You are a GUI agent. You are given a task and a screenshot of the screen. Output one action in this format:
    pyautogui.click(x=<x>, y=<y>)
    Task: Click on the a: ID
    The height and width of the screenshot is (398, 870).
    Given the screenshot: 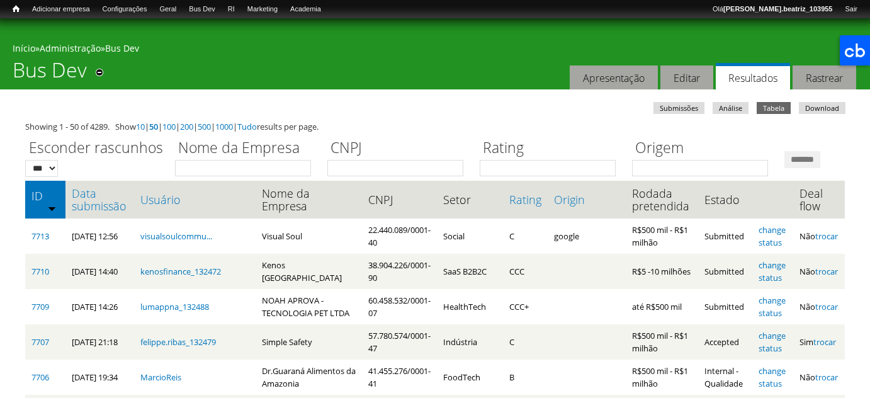 What is the action you would take?
    pyautogui.click(x=45, y=196)
    